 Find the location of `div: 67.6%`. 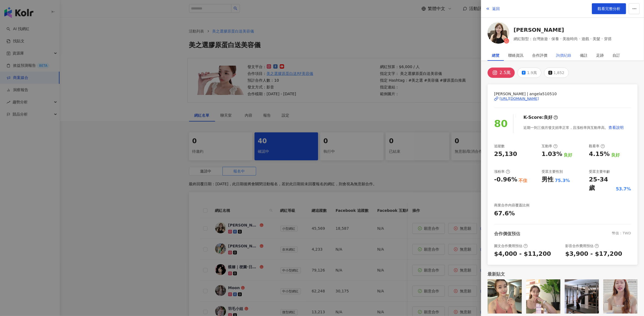

div: 67.6% is located at coordinates (505, 214).